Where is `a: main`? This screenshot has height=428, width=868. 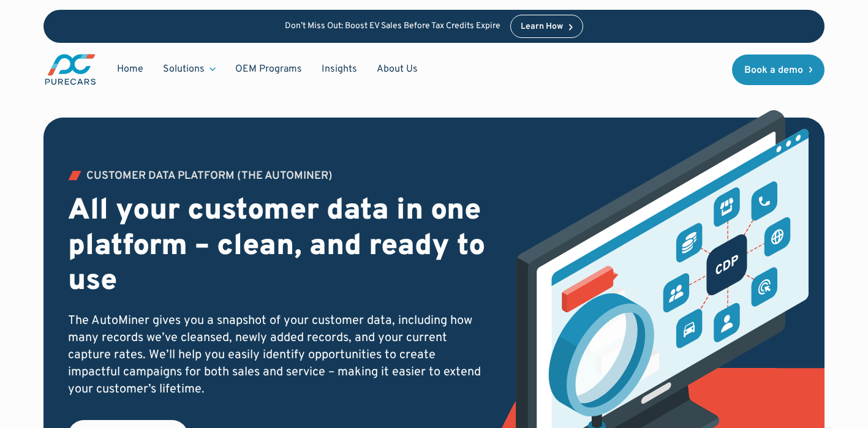 a: main is located at coordinates (71, 69).